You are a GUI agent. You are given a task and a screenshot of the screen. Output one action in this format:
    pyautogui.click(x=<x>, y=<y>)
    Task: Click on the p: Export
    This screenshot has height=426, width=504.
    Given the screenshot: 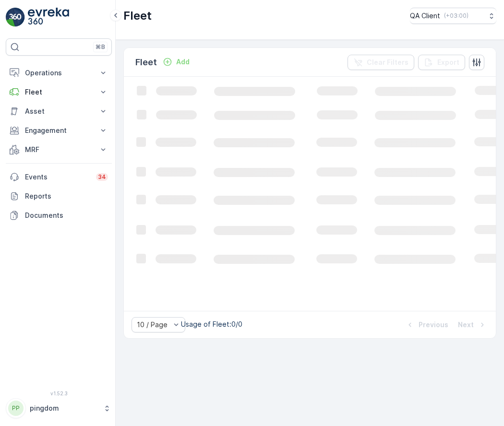 What is the action you would take?
    pyautogui.click(x=449, y=62)
    